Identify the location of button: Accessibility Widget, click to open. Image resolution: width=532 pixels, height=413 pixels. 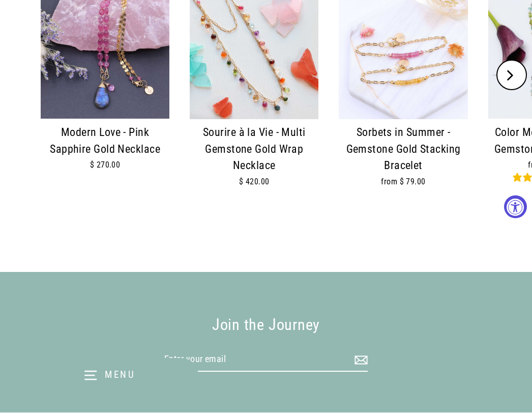
(516, 206).